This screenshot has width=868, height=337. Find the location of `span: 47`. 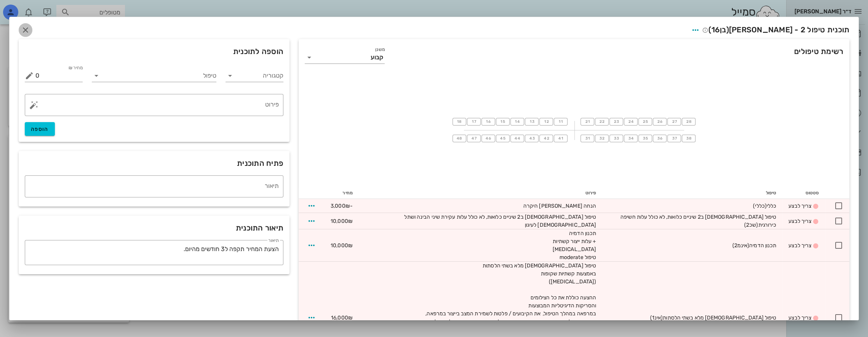

span: 47 is located at coordinates (474, 139).